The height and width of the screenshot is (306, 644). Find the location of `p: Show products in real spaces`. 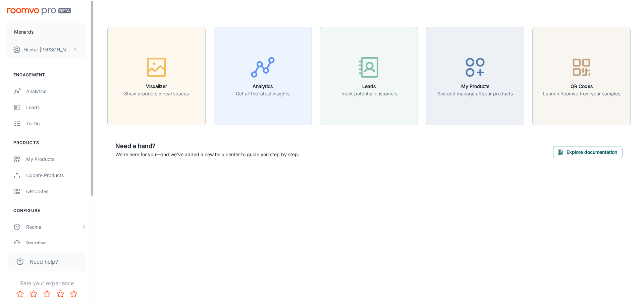

p: Show products in real spaces is located at coordinates (156, 94).